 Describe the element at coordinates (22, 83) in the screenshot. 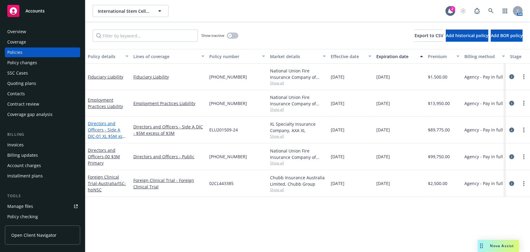

I see `div: Quoting plans` at that location.